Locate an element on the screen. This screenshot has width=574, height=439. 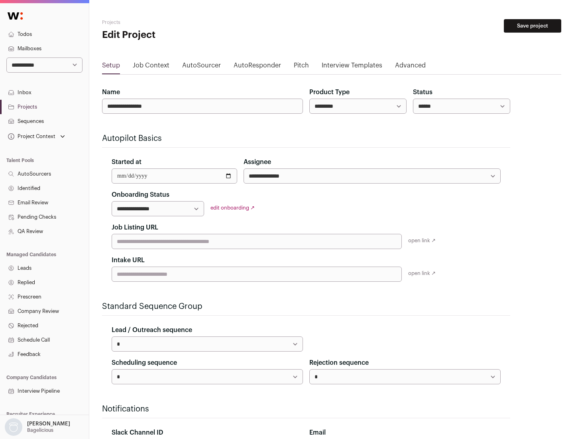
label: Scheduling sequence is located at coordinates (144, 363).